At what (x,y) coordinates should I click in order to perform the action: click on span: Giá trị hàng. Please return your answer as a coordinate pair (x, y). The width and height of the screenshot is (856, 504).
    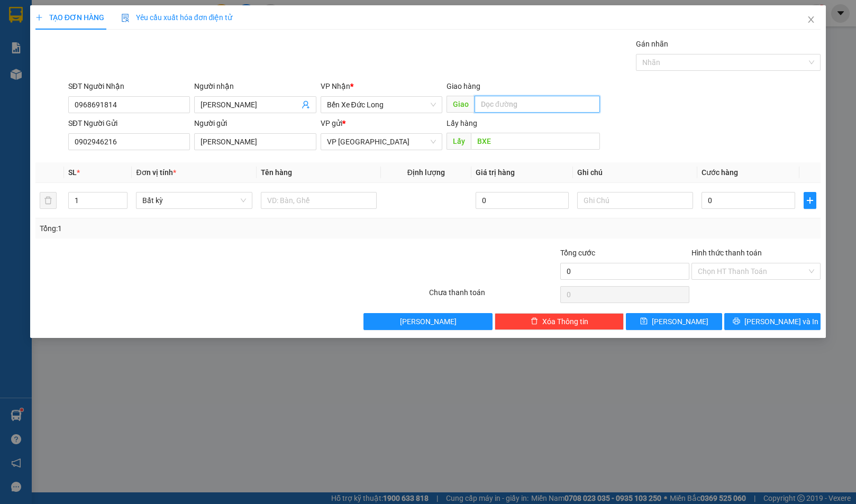
    Looking at the image, I should click on (495, 173).